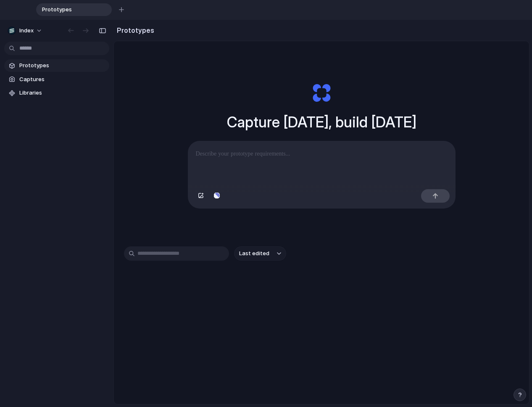 Image resolution: width=532 pixels, height=407 pixels. Describe the element at coordinates (57, 66) in the screenshot. I see `a: Prototypes` at that location.